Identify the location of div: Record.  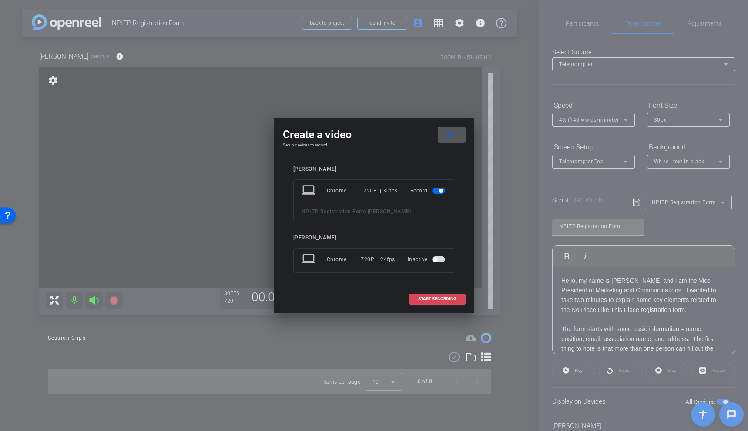
(428, 191).